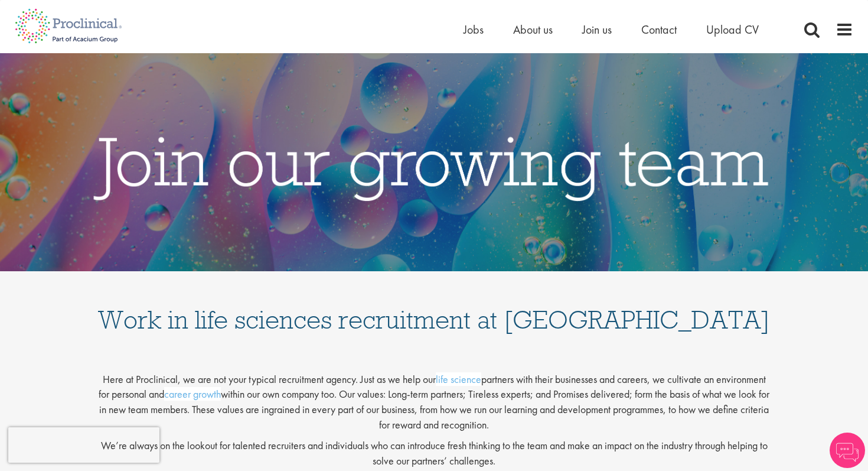 This screenshot has height=471, width=868. What do you see at coordinates (434, 452) in the screenshot?
I see `p: We’re always on the lookout for talented recruiters and individuals who can introduce fresh think...` at bounding box center [434, 452].